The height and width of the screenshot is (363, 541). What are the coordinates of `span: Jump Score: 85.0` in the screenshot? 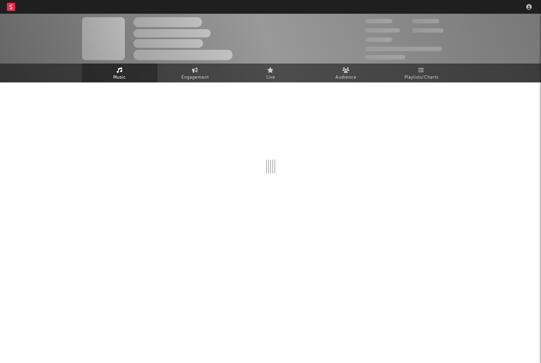 It's located at (385, 57).